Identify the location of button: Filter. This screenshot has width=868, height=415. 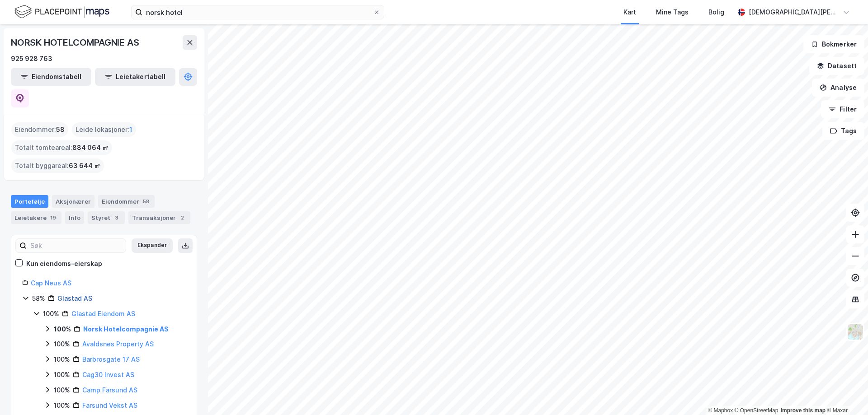
(842, 110).